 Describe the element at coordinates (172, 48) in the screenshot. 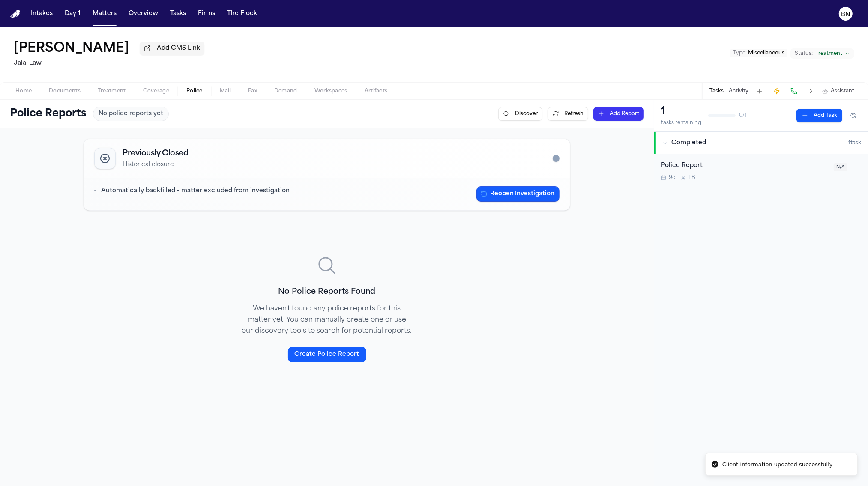

I see `button: Add CMS Link` at that location.